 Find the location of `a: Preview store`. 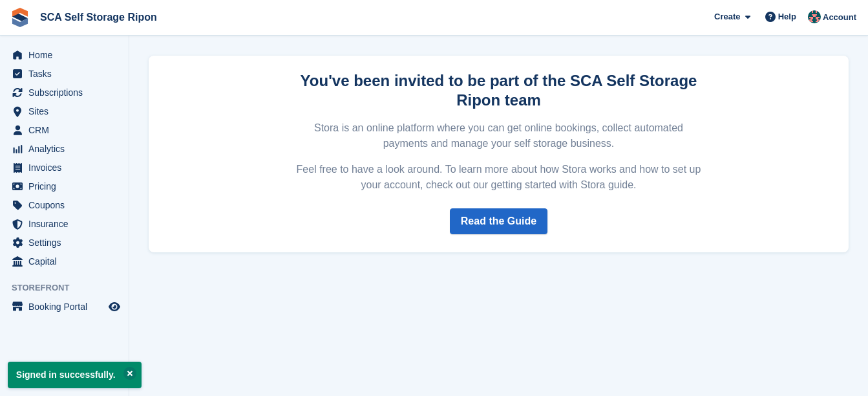

a: Preview store is located at coordinates (114, 306).